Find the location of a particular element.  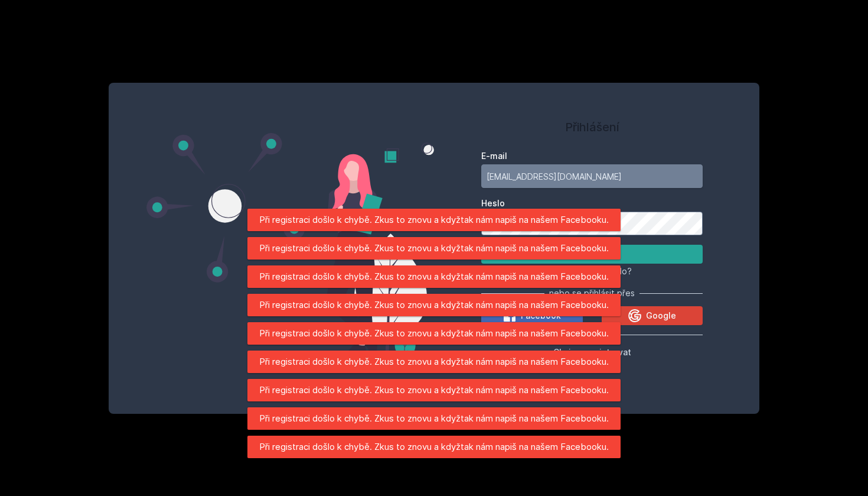

label: Heslo is located at coordinates (591, 204).